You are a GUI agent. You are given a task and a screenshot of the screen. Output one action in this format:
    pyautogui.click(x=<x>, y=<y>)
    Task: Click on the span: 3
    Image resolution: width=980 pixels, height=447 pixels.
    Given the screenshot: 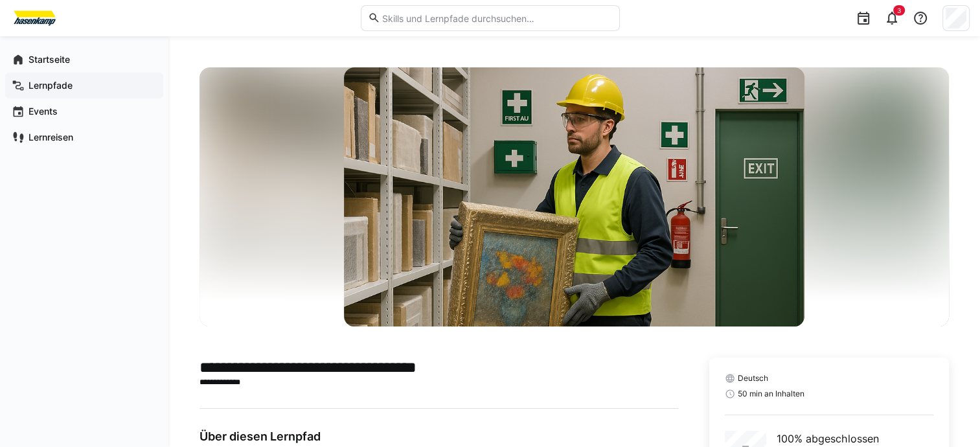 What is the action you would take?
    pyautogui.click(x=899, y=10)
    